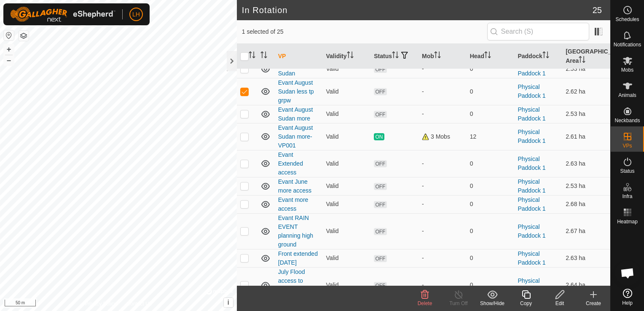  What do you see at coordinates (425, 304) in the screenshot?
I see `span: Delete` at bounding box center [425, 304].